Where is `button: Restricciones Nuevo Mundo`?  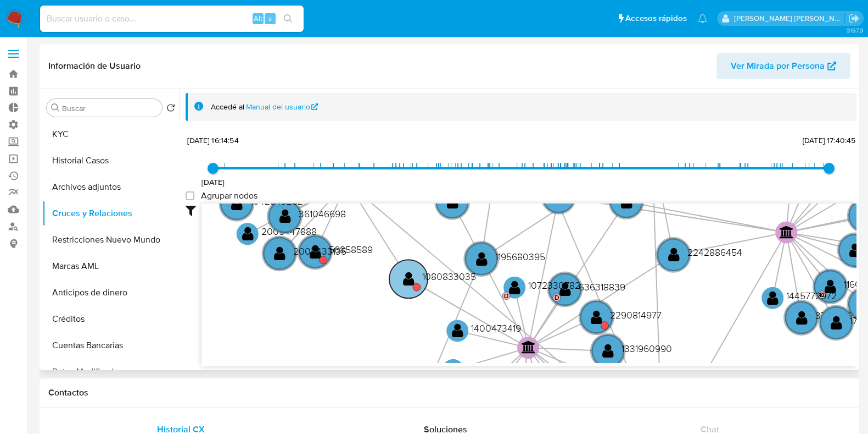 button: Restricciones Nuevo Mundo is located at coordinates (111, 240).